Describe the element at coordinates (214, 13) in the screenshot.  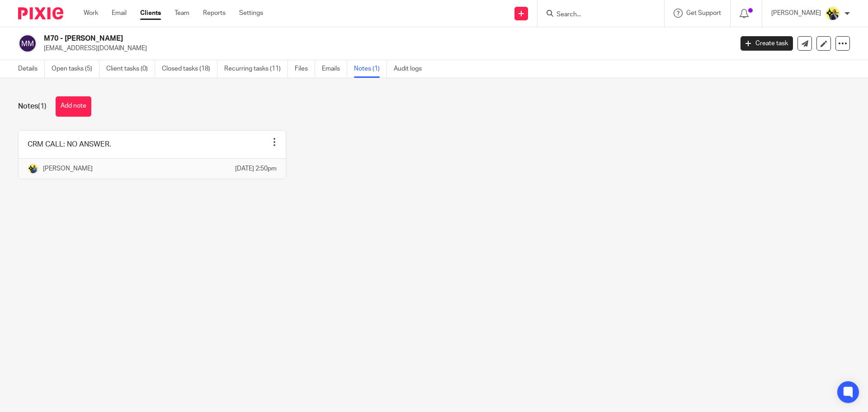
I see `a: Reports` at that location.